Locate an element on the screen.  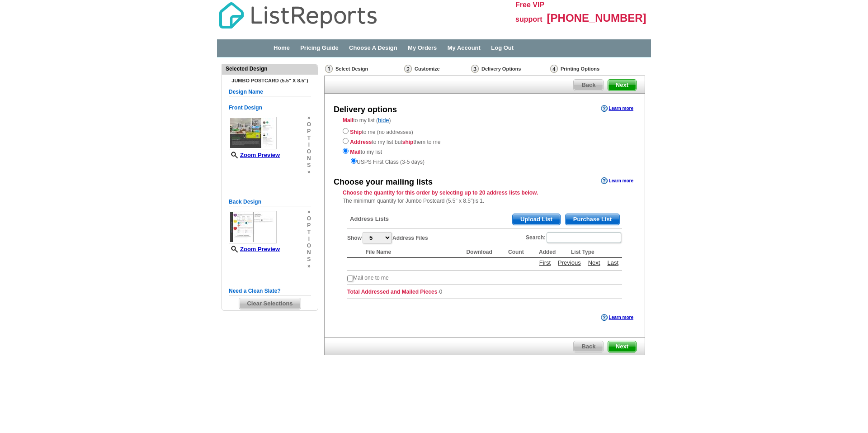
a: First is located at coordinates (545, 262).